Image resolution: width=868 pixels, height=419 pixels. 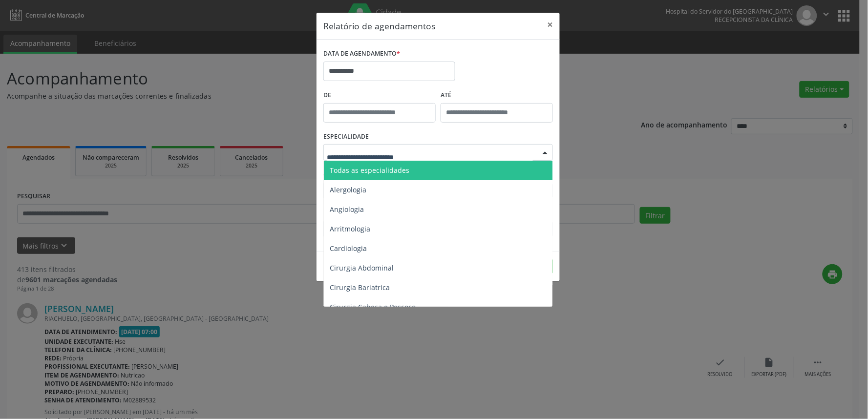 I want to click on span: Cirurgia Bariatrica, so click(x=359, y=287).